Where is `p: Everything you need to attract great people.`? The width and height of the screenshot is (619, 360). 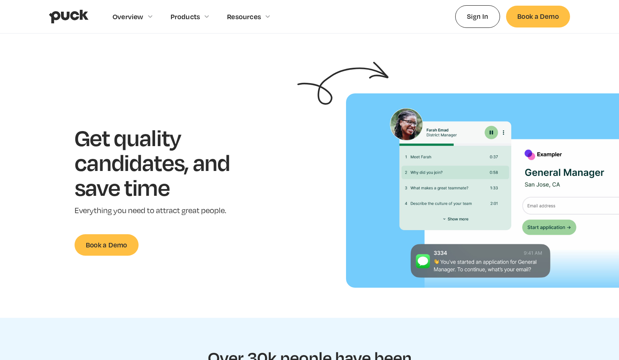 p: Everything you need to attract great people. is located at coordinates (164, 211).